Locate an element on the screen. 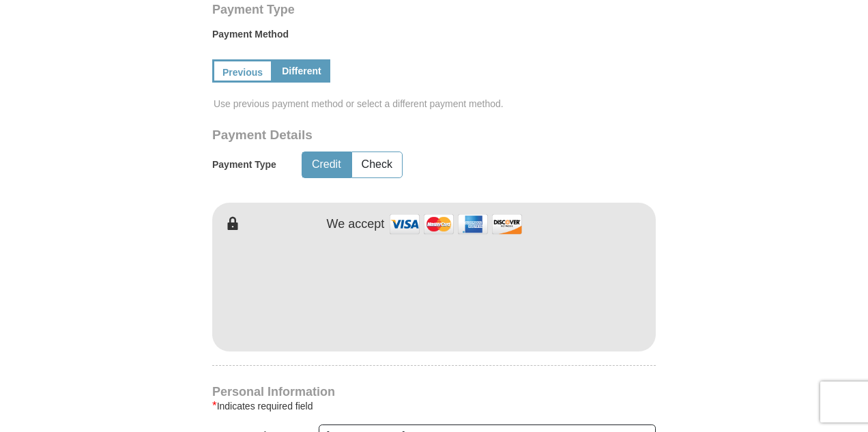 The height and width of the screenshot is (432, 868). h4: Personal Information is located at coordinates (434, 392).